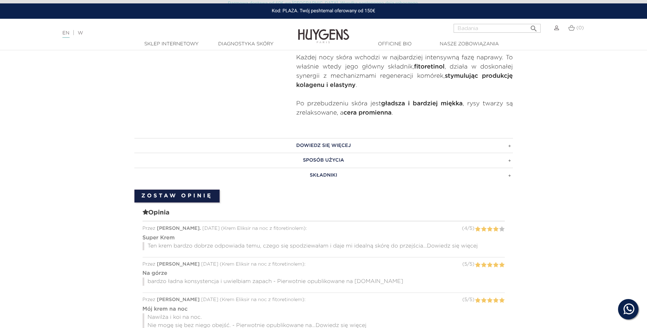  Describe the element at coordinates (80, 33) in the screenshot. I see `a: W` at that location.